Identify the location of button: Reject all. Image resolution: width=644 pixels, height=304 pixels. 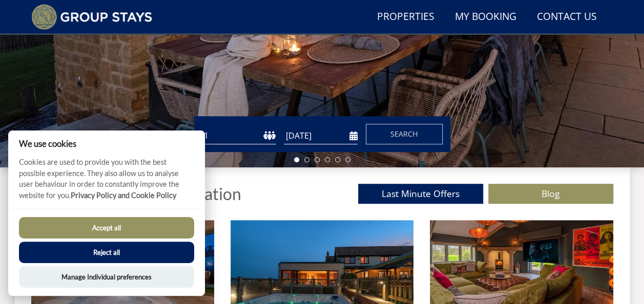
(106, 252).